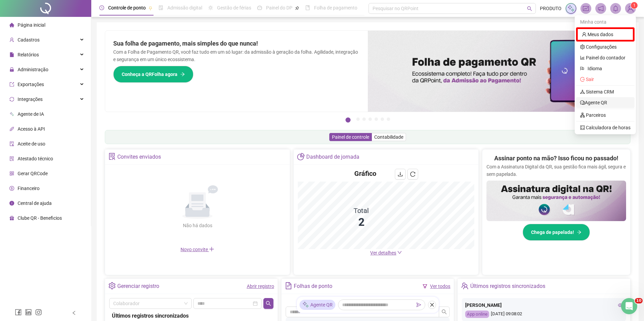 The height and width of the screenshot is (321, 644). Describe the element at coordinates (332, 157) in the screenshot. I see `div: Dashboard de jornada` at that location.